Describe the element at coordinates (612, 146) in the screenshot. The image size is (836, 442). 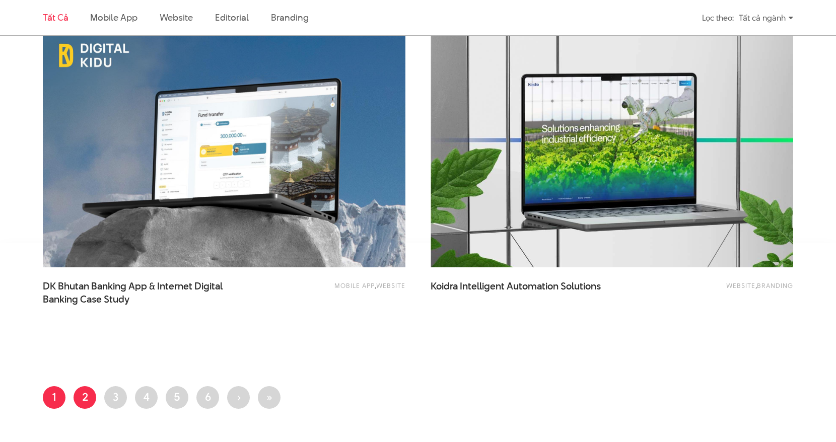
I see `img: Koidra Thumbnail` at that location.